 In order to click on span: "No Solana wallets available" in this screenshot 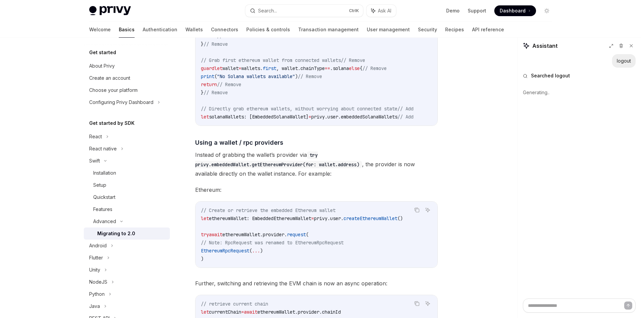, I will do `click(256, 76)`.